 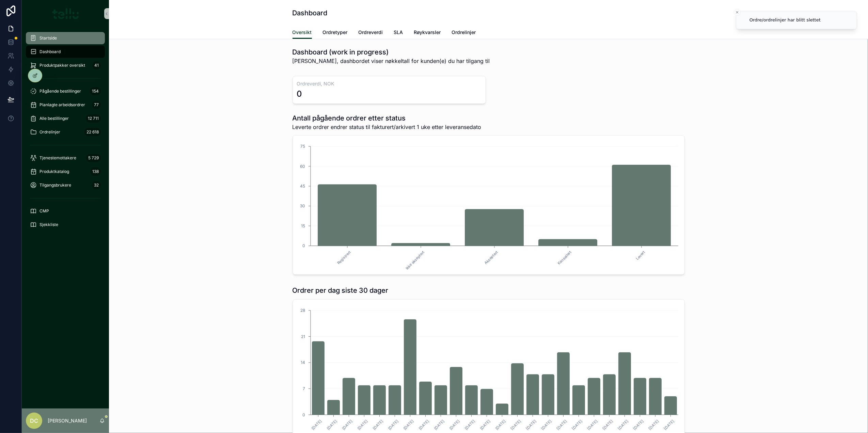 I want to click on a: Røykvarsler, so click(x=427, y=33).